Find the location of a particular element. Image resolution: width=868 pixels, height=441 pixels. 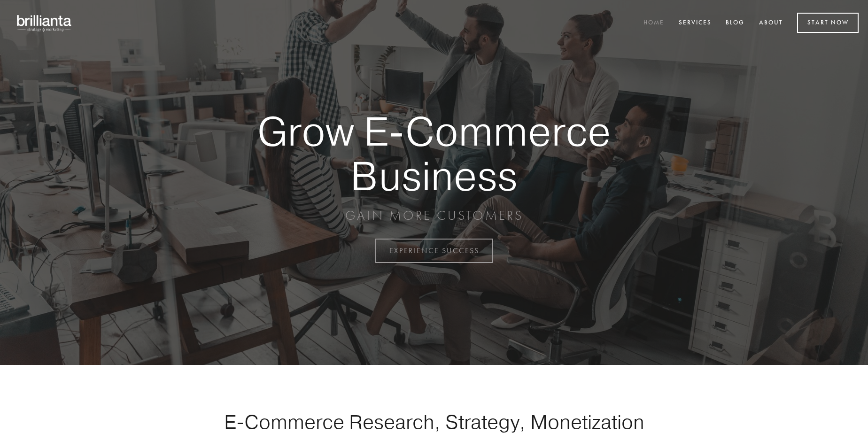

strong: Grow E-Commerce Business is located at coordinates (434, 153).